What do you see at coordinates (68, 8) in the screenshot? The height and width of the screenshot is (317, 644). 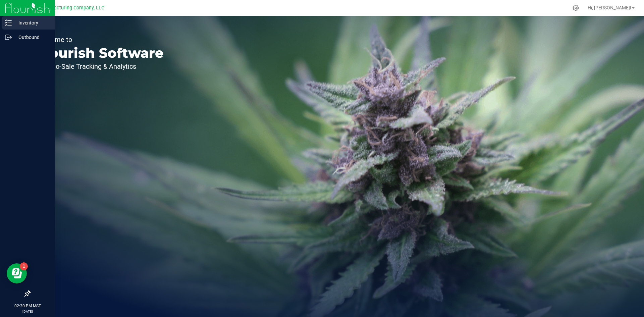 I see `span: BB Manufacturing Company, LLC` at bounding box center [68, 8].